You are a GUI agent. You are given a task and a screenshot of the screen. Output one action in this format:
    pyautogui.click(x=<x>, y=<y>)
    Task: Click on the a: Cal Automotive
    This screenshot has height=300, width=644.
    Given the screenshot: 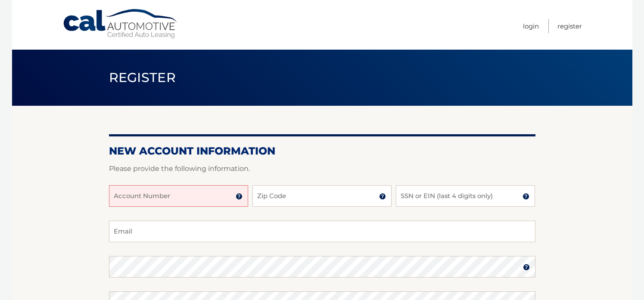 What is the action you would take?
    pyautogui.click(x=121, y=24)
    